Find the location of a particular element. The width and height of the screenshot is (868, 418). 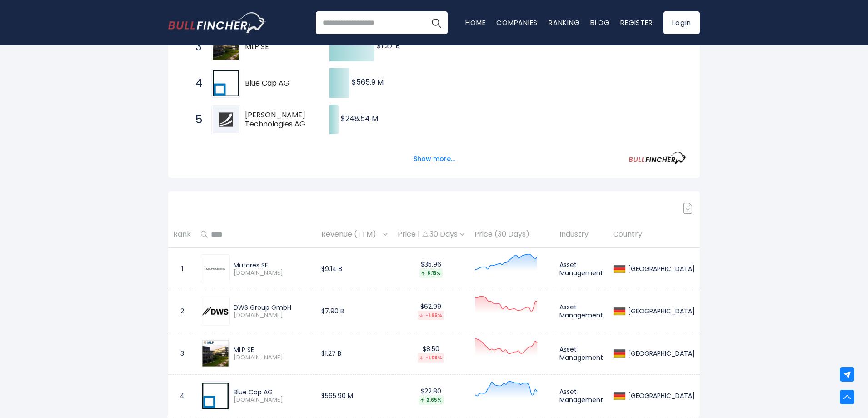

span: MLP SE is located at coordinates (279, 47).